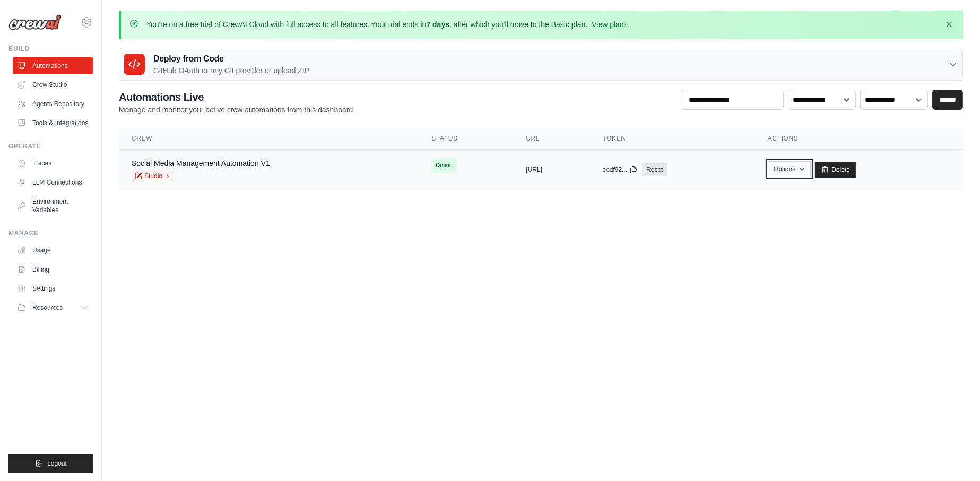  What do you see at coordinates (35, 22) in the screenshot?
I see `img: Logo` at bounding box center [35, 22].